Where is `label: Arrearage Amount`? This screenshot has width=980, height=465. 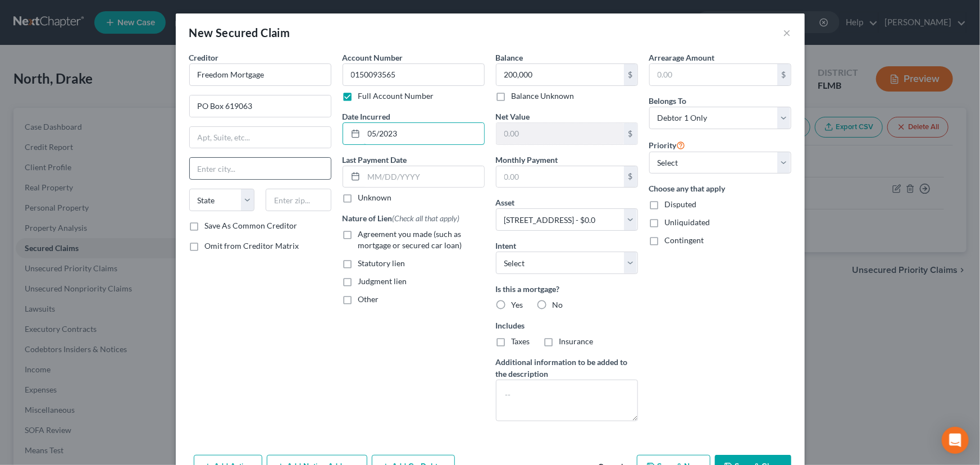
label: Arrearage Amount is located at coordinates (682, 57).